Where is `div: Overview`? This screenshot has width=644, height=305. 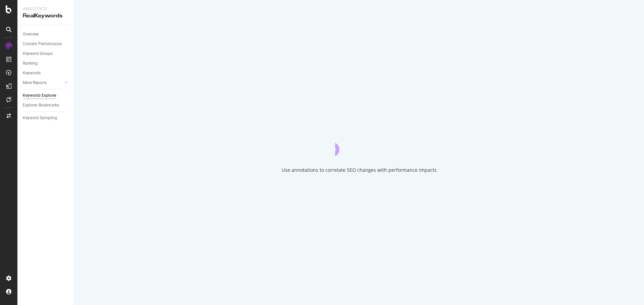 div: Overview is located at coordinates (31, 34).